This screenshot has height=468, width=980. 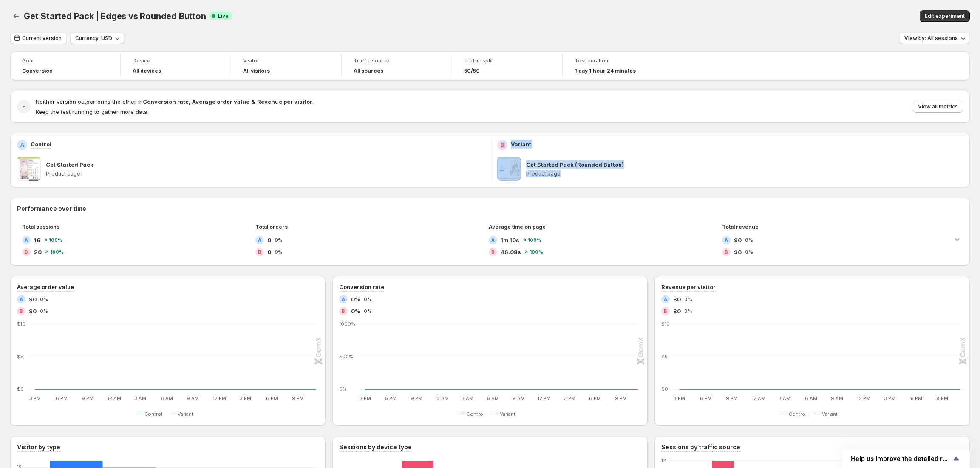 What do you see at coordinates (932, 38) in the screenshot?
I see `span: View by: All sessions` at bounding box center [932, 38].